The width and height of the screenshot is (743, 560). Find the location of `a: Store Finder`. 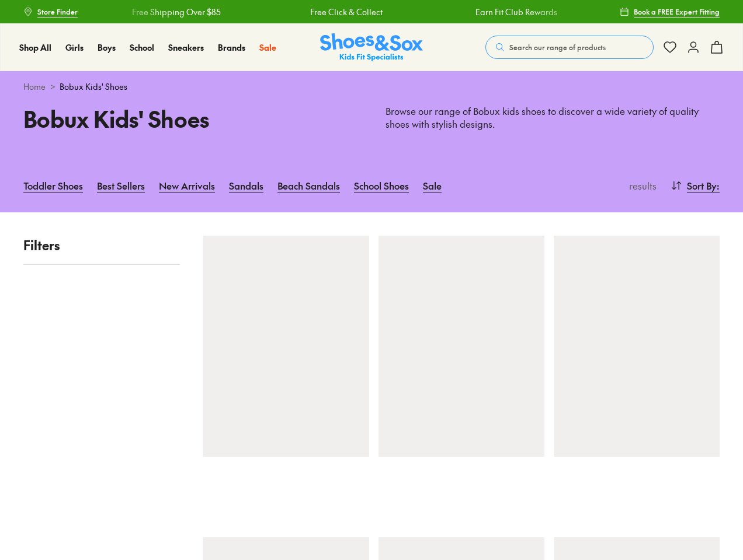

a: Store Finder is located at coordinates (50, 12).